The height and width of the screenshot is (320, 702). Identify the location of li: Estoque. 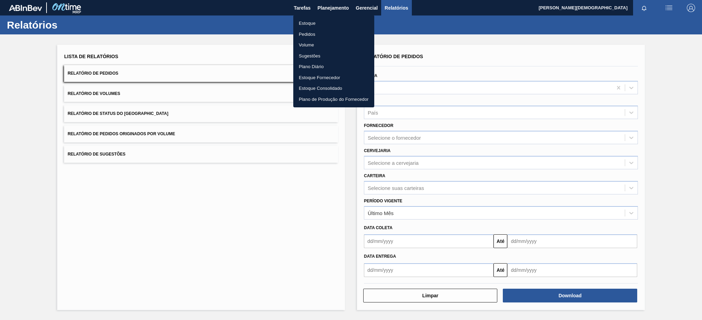
(333, 23).